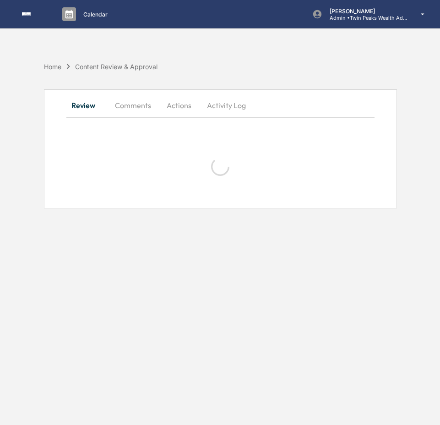 This screenshot has width=440, height=425. What do you see at coordinates (133, 105) in the screenshot?
I see `button: Comments` at bounding box center [133, 105].